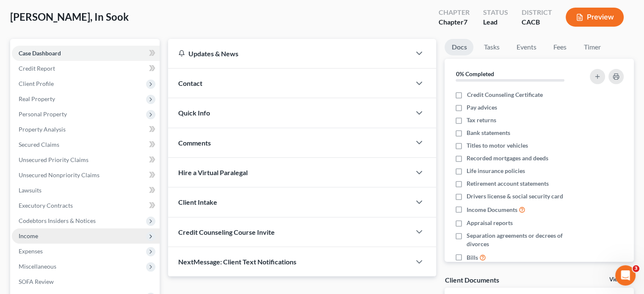  Describe the element at coordinates (31, 250) in the screenshot. I see `span: Expenses` at that location.